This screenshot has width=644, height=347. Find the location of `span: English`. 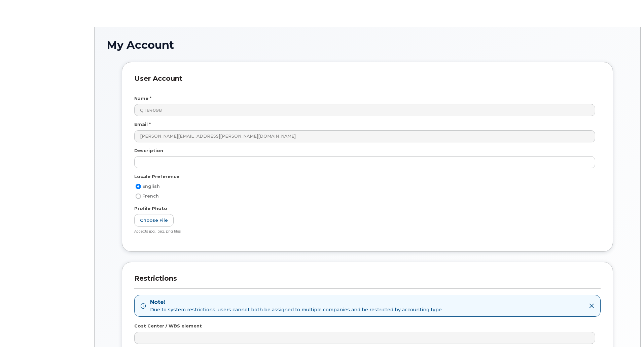

span: English is located at coordinates (151, 186).